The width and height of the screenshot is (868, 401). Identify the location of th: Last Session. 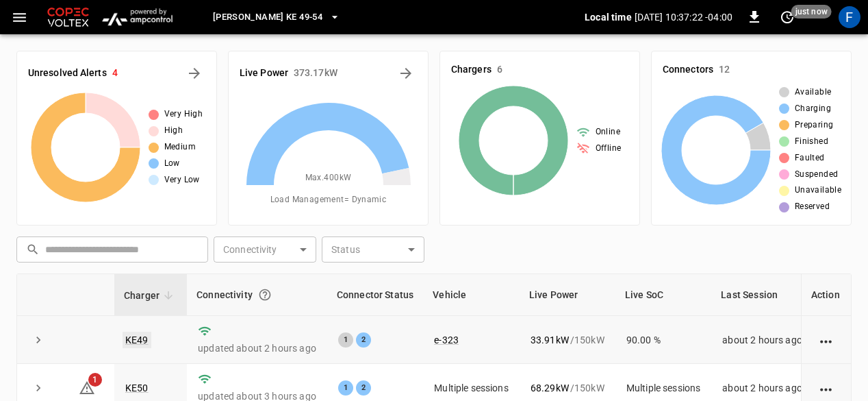
(762, 295).